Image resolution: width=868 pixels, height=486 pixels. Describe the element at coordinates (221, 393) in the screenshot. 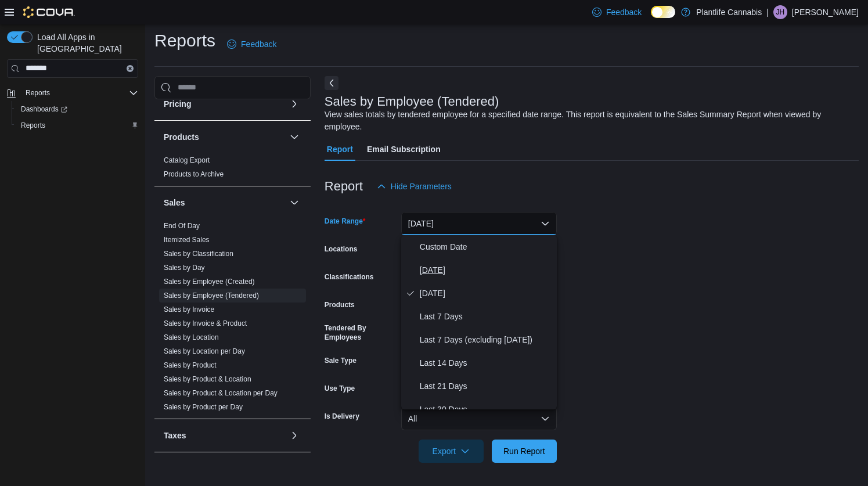

I see `a: Sales by Product & Location per Day` at that location.